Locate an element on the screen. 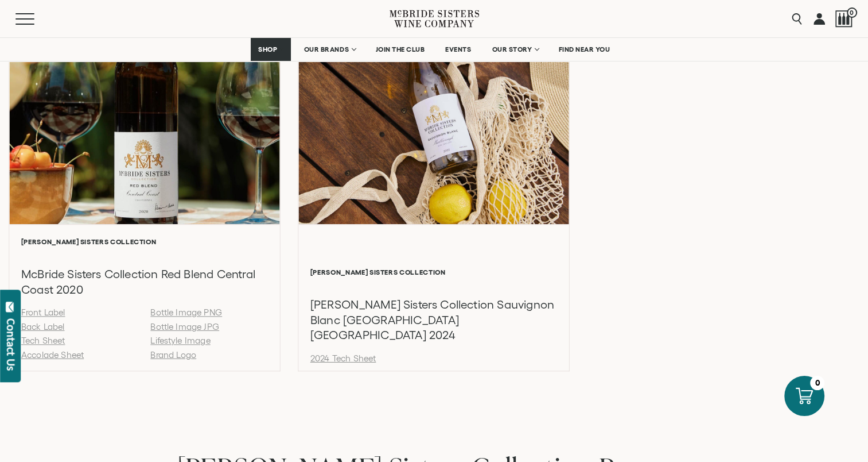  a: OUR BRANDS is located at coordinates (329, 50).